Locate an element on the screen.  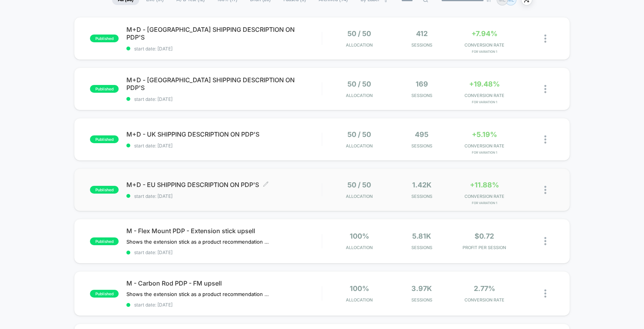
span: M+D - UK SHIPPING DESCRIPTION ON PDP'S is located at coordinates (224, 135).